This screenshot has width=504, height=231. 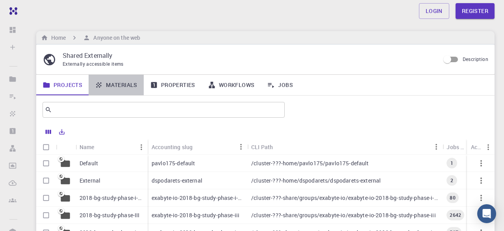 What do you see at coordinates (62, 85) in the screenshot?
I see `a: Projects` at bounding box center [62, 85].